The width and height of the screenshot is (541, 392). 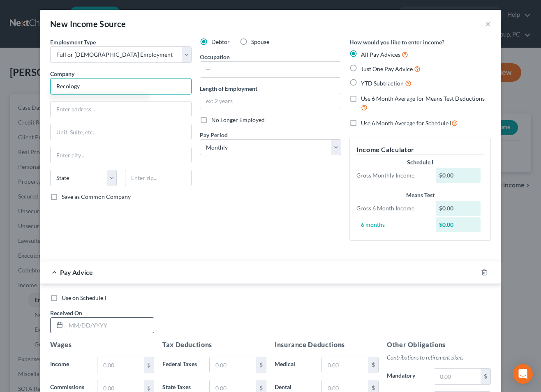 What do you see at coordinates (382, 83) in the screenshot?
I see `span: YTD Subtraction` at bounding box center [382, 83].